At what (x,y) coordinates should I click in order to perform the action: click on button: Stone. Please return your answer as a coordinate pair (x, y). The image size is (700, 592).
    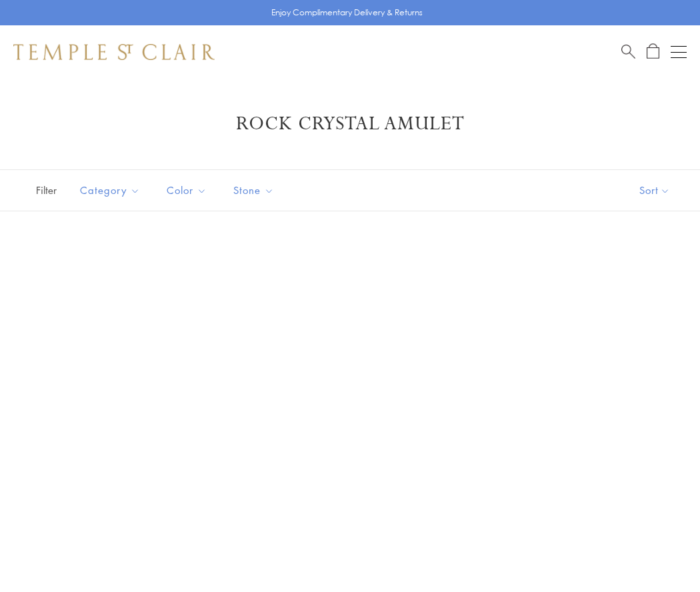
    Looking at the image, I should click on (253, 190).